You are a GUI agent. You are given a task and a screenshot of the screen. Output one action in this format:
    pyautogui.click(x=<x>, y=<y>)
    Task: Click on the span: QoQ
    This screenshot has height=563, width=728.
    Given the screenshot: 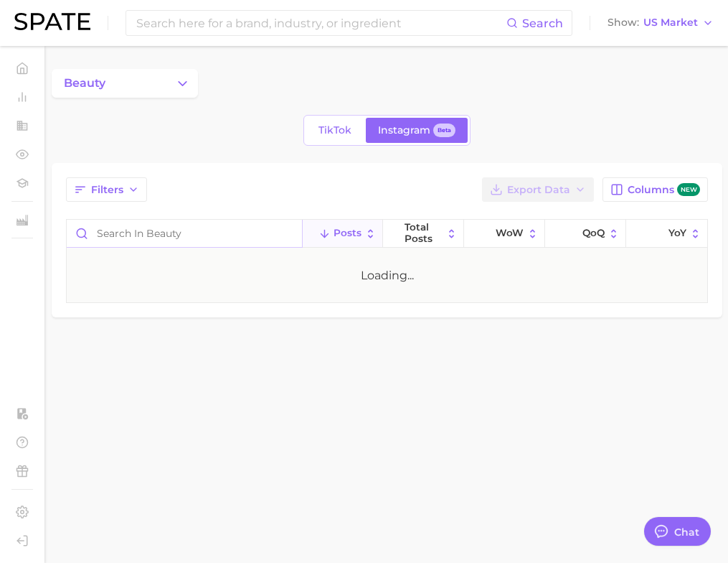 What is the action you would take?
    pyautogui.click(x=593, y=234)
    